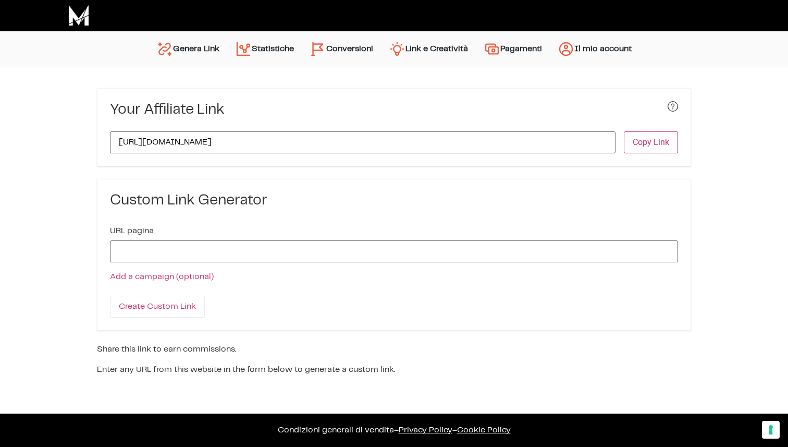 The image size is (788, 447). What do you see at coordinates (394, 370) in the screenshot?
I see `p: Enter any URL from this website in the form below to generate a custom link.` at bounding box center [394, 370].